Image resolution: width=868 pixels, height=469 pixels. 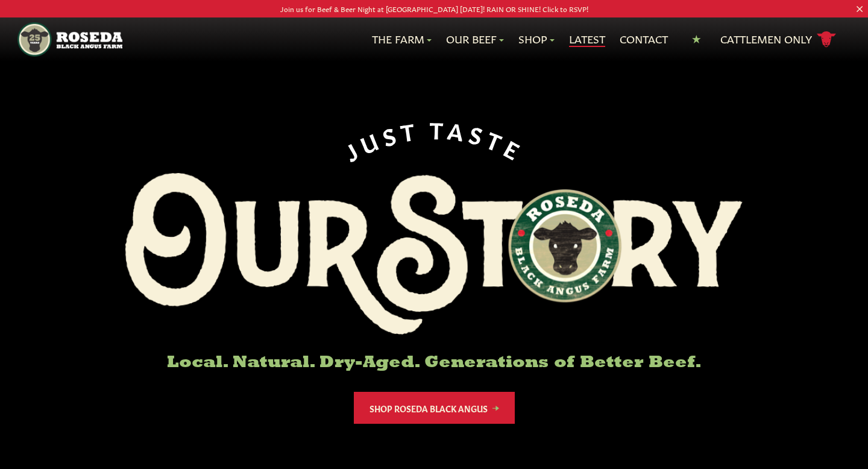 I want to click on img: Roseda Black Aangus Farm, so click(x=434, y=254).